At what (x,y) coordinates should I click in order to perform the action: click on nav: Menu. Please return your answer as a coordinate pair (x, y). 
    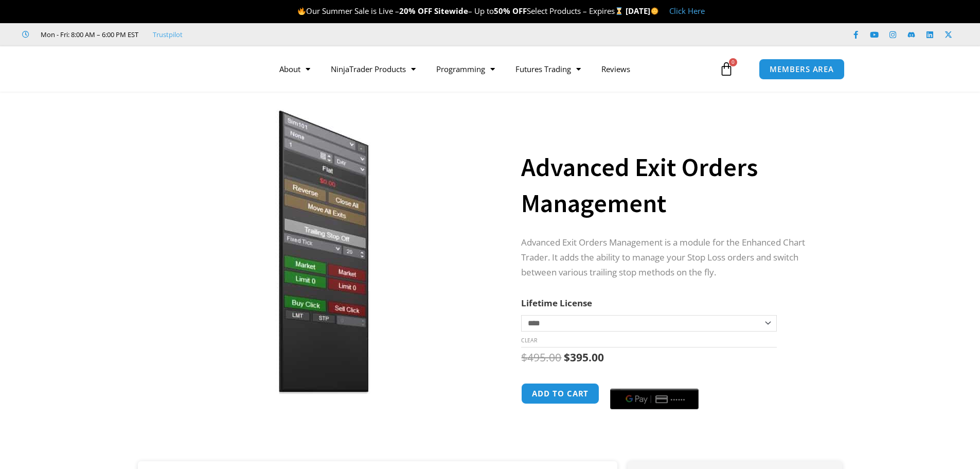
    Looking at the image, I should click on (493, 69).